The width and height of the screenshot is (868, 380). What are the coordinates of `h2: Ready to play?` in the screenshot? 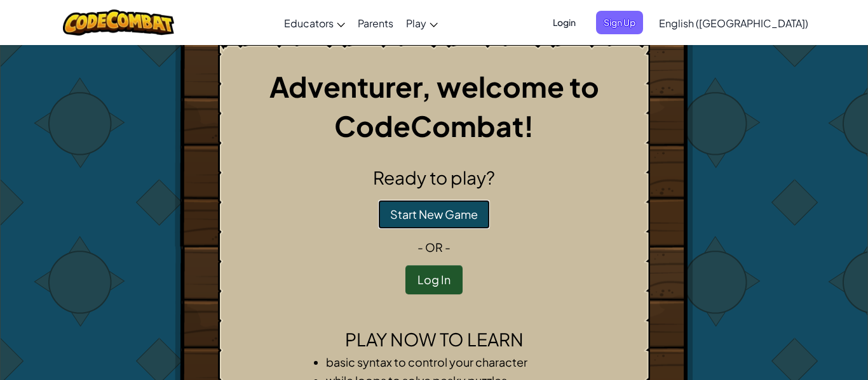 It's located at (434, 178).